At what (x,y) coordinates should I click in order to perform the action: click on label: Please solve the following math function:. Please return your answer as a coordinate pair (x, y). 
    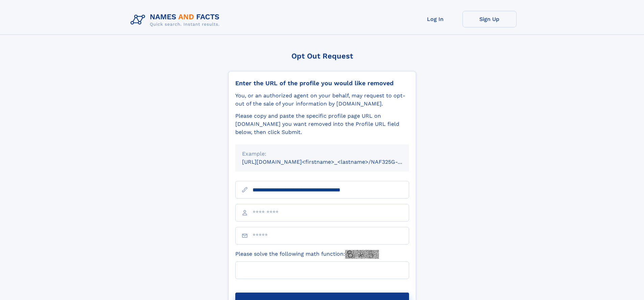
    Looking at the image, I should click on (307, 254).